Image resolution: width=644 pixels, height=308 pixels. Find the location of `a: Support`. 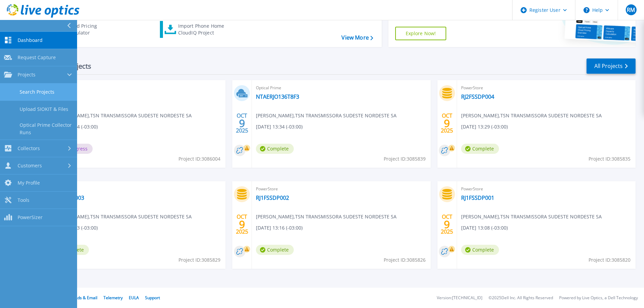

a: Support is located at coordinates (152, 298).